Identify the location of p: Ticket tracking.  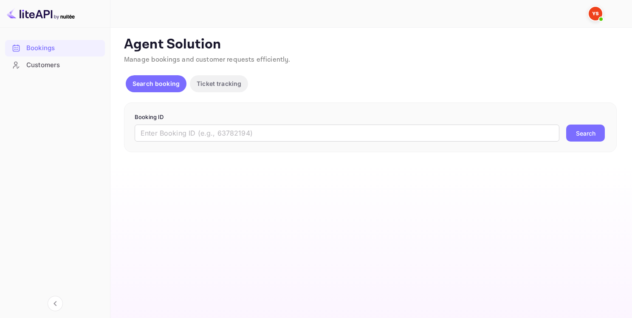
(219, 83).